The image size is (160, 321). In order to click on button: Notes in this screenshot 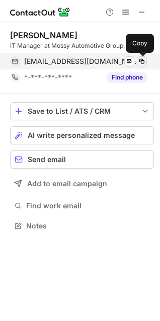, I will do `click(82, 226)`.